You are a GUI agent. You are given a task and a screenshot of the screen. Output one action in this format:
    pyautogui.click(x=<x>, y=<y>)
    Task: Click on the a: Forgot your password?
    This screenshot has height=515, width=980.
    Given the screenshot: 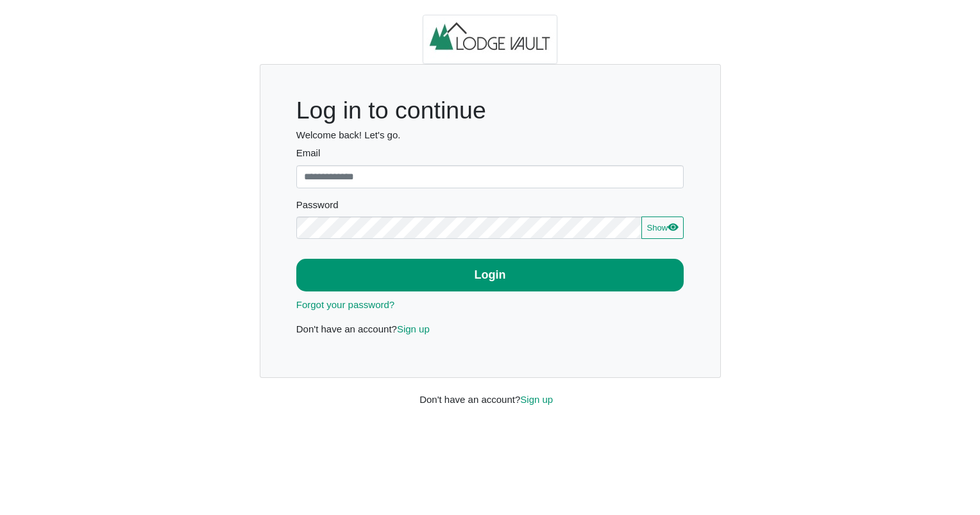 What is the action you would take?
    pyautogui.click(x=345, y=304)
    